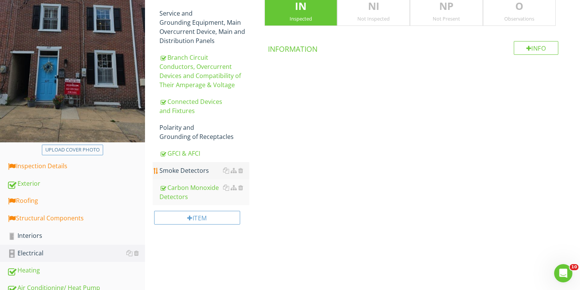  I want to click on div: GFCI & AFCI, so click(205, 153).